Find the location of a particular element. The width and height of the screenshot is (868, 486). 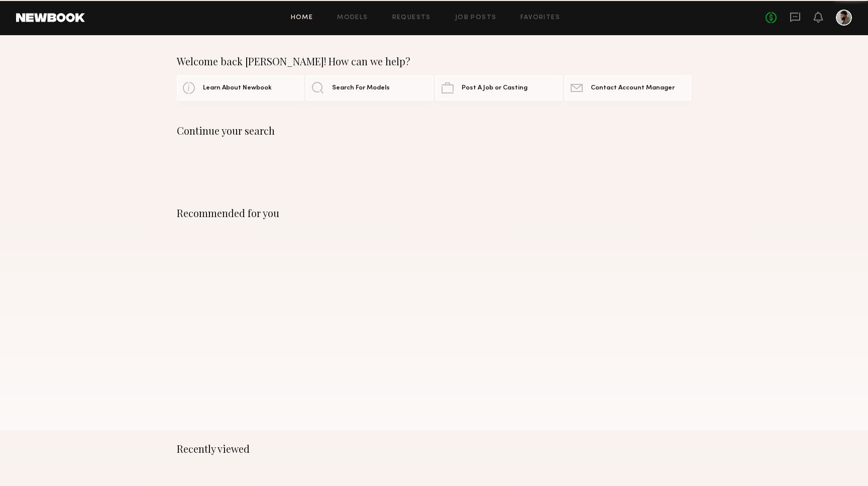

span: Search For Models is located at coordinates (361, 88).